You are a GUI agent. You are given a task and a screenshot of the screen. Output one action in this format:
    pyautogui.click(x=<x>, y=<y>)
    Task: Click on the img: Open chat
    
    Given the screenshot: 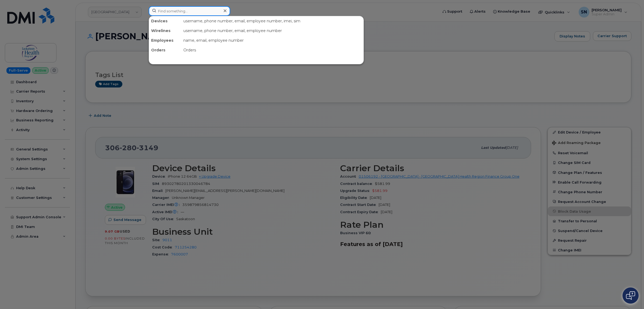 What is the action you would take?
    pyautogui.click(x=631, y=296)
    